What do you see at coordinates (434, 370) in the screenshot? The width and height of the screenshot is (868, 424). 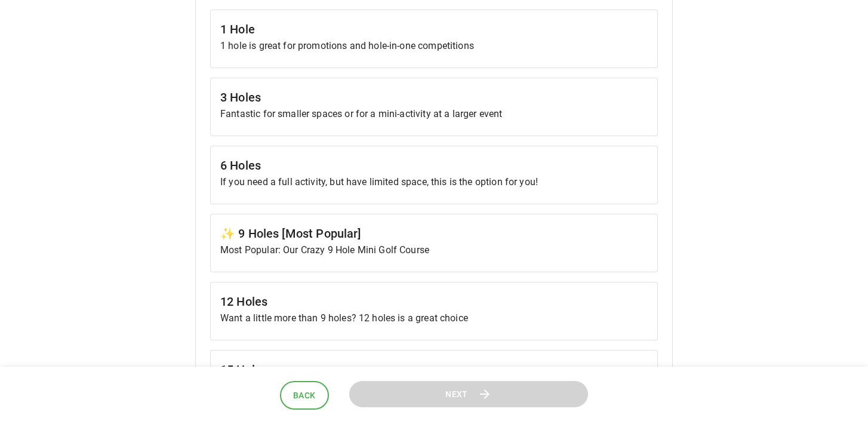 I see `h6: 15 Holes` at bounding box center [434, 370].